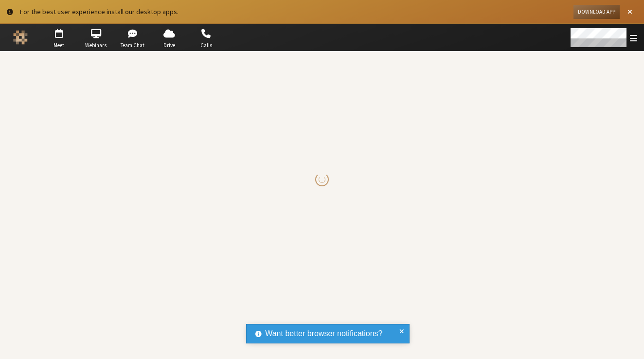 The width and height of the screenshot is (644, 359). What do you see at coordinates (59, 45) in the screenshot?
I see `span: Meet` at bounding box center [59, 45].